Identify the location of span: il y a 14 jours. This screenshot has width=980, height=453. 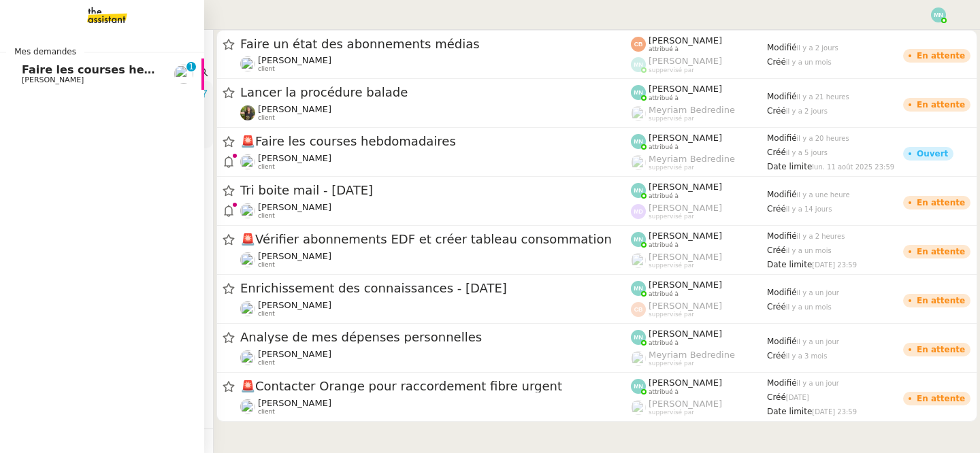
(809, 209).